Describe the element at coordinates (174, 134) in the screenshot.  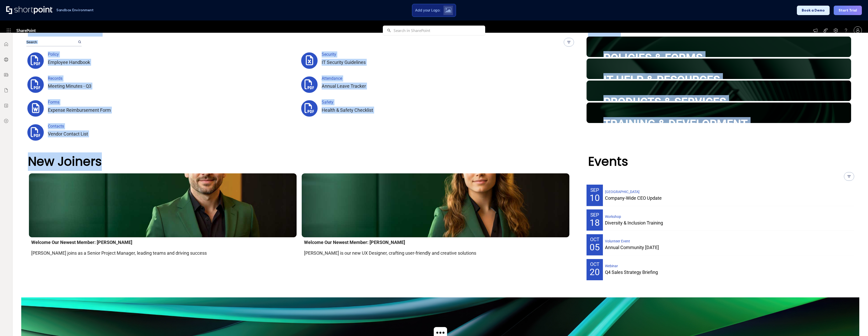
I see `div: Vendor Contact List` at that location.